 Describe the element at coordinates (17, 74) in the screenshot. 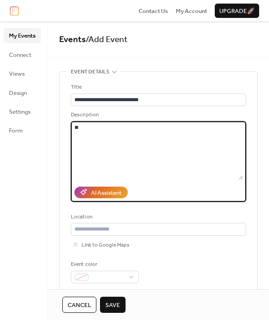

I see `span: Views` at that location.